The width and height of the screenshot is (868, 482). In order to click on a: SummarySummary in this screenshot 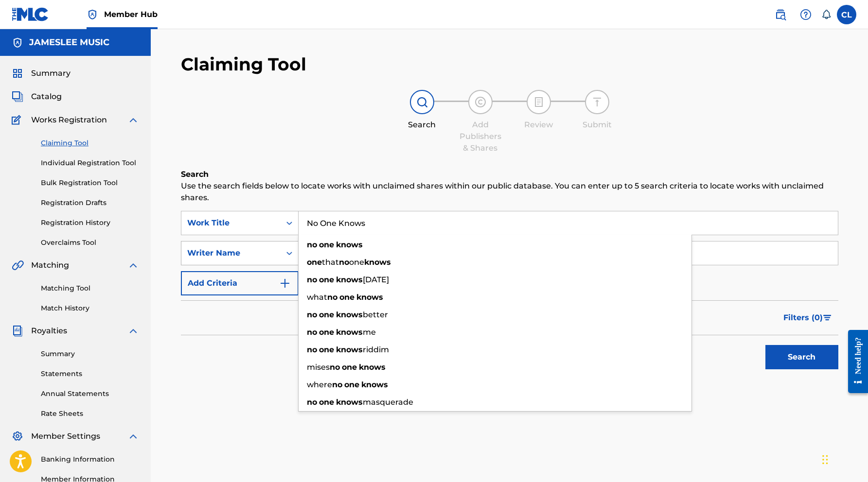, I will do `click(41, 73)`.